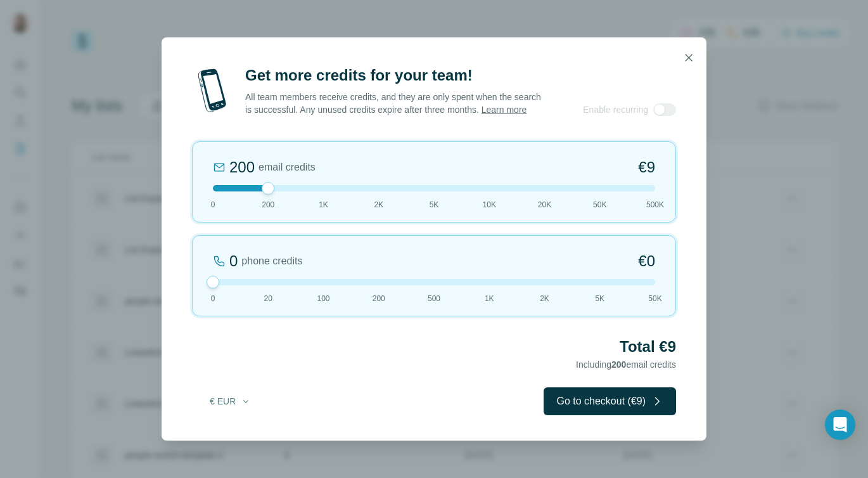  Describe the element at coordinates (233, 261) in the screenshot. I see `div: 0` at that location.